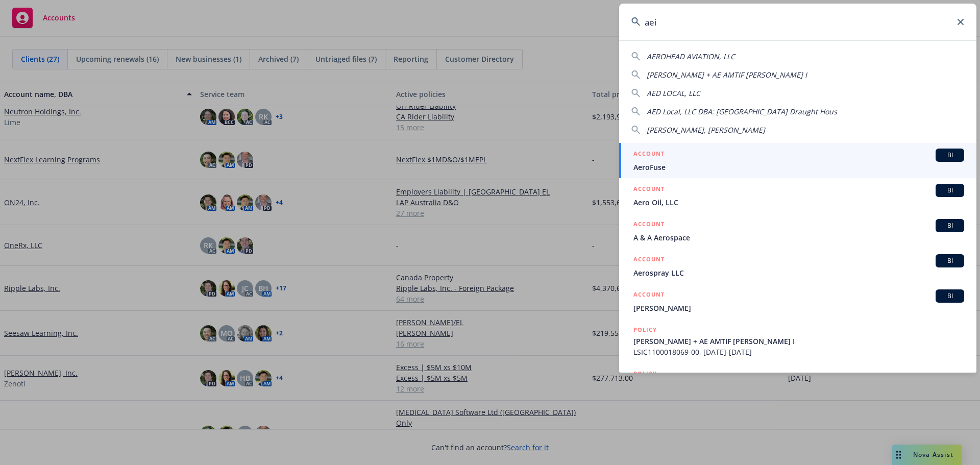 The image size is (980, 465). What do you see at coordinates (798, 160) in the screenshot?
I see `a: ACCOUNTBIAeroFuse` at bounding box center [798, 160].